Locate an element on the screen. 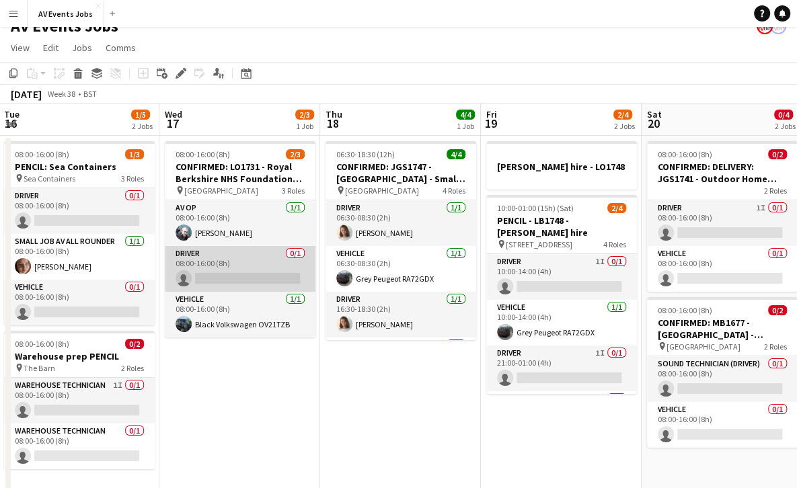 This screenshot has width=797, height=488. span: Week 38 is located at coordinates (61, 93).